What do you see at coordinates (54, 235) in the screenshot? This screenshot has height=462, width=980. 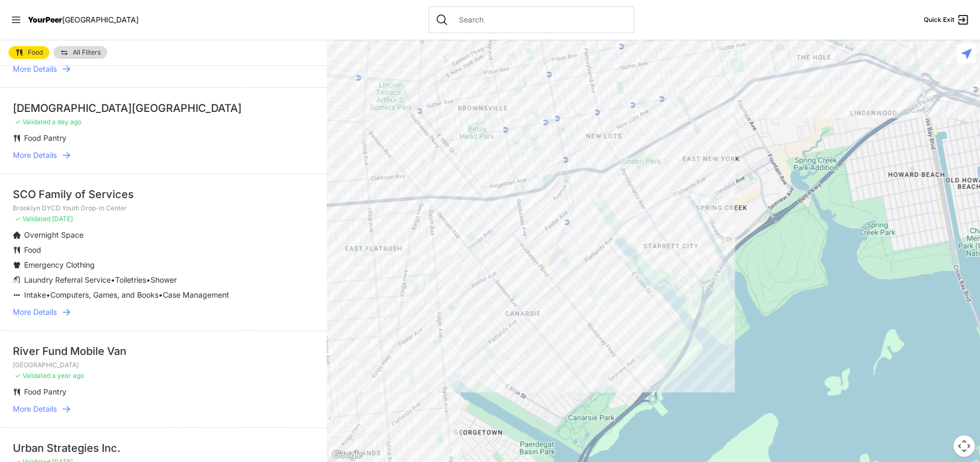 I see `span: Overnight Space` at bounding box center [54, 235].